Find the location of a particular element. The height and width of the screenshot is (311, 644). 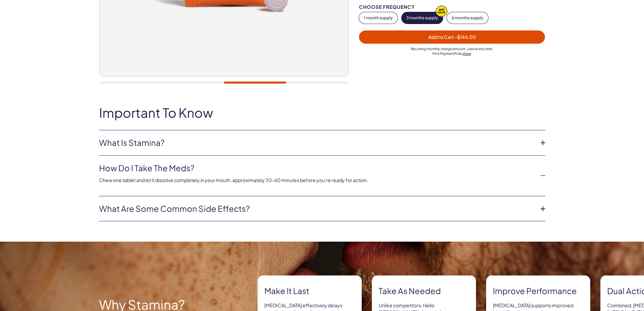

button: 1 month supply is located at coordinates (378, 18).